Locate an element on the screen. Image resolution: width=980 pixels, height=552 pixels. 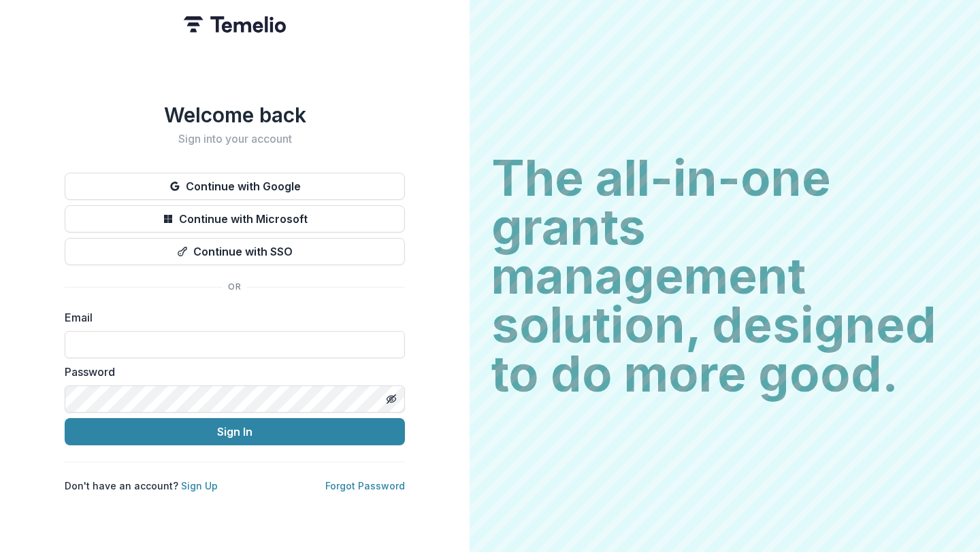
a: Sign Up is located at coordinates (200, 486).